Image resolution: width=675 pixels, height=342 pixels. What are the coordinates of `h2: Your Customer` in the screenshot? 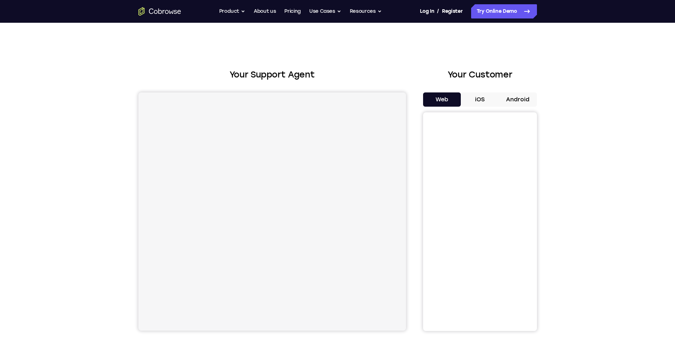 It's located at (480, 75).